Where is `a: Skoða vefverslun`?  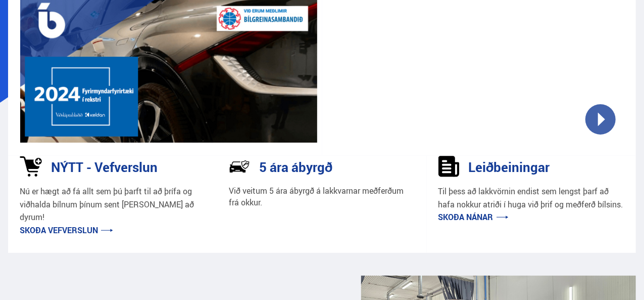
a: Skoða vefverslun is located at coordinates (66, 230).